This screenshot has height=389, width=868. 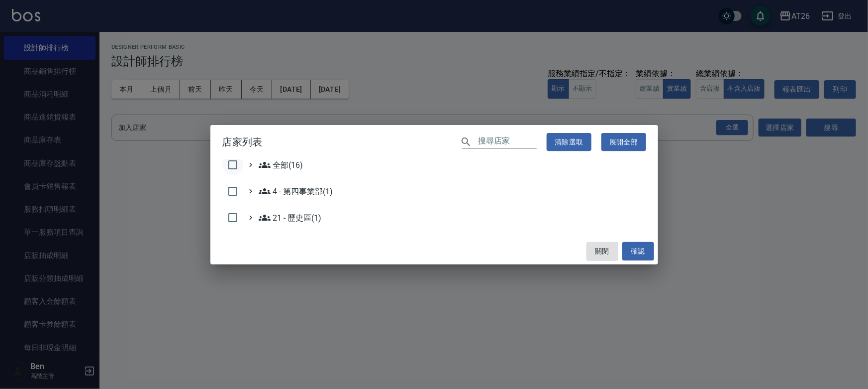 What do you see at coordinates (281, 165) in the screenshot?
I see `span: 全部(16)` at bounding box center [281, 165].